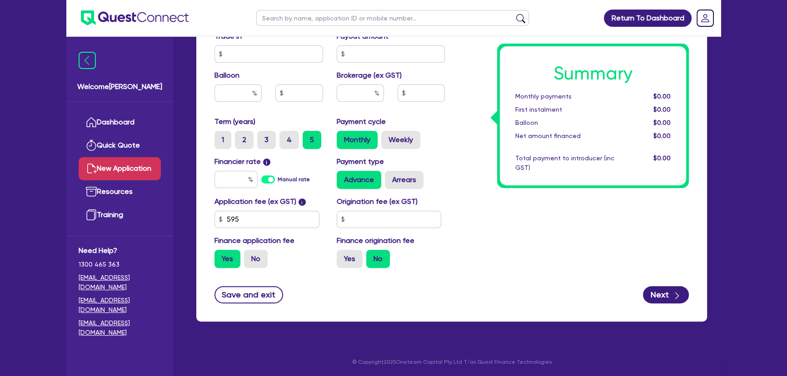 This screenshot has width=787, height=376. What do you see at coordinates (377, 202) in the screenshot?
I see `label: Origination fee (ex GST)` at bounding box center [377, 202].